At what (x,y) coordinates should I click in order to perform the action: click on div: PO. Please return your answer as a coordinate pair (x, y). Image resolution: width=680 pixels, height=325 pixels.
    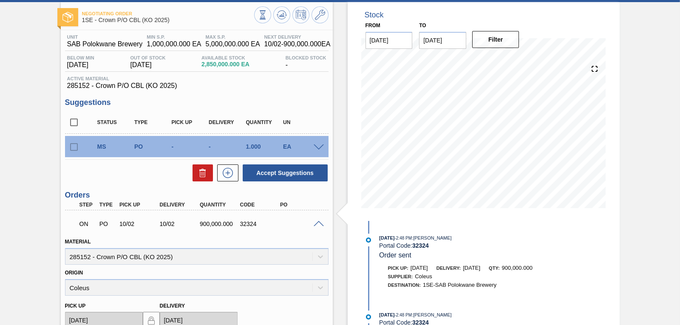
    Looking at the image, I should click on (300, 205).